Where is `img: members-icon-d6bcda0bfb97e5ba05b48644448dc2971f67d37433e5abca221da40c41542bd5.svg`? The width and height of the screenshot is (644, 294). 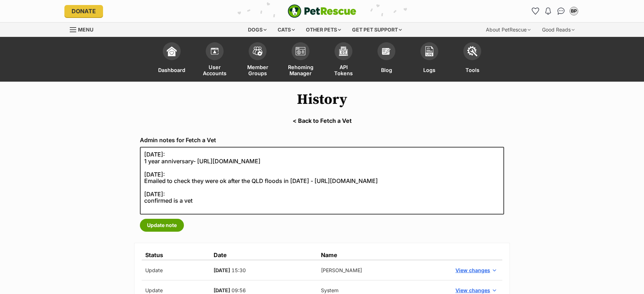
img: members-icon-d6bcda0bfb97e5ba05b48644448dc2971f67d37433e5abca221da40c41542bd5.svg is located at coordinates (215, 51).